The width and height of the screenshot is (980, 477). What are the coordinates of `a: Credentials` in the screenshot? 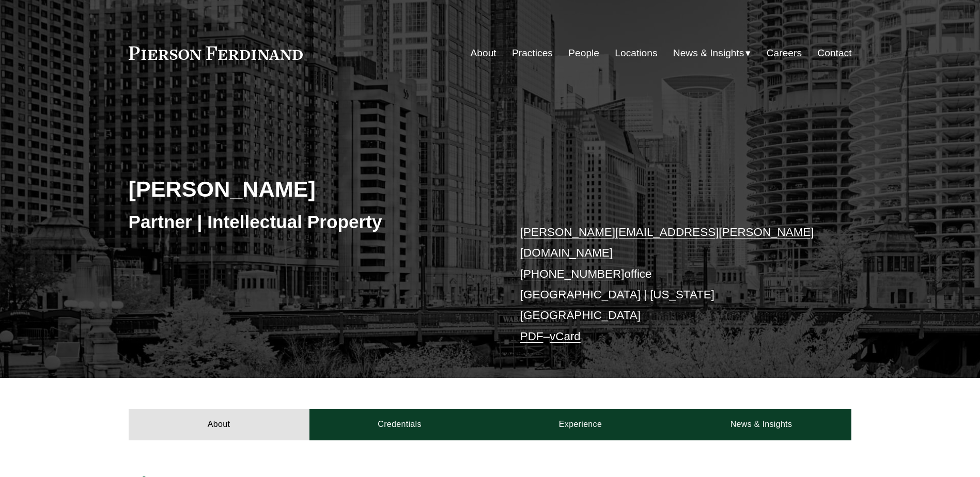 It's located at (400, 424).